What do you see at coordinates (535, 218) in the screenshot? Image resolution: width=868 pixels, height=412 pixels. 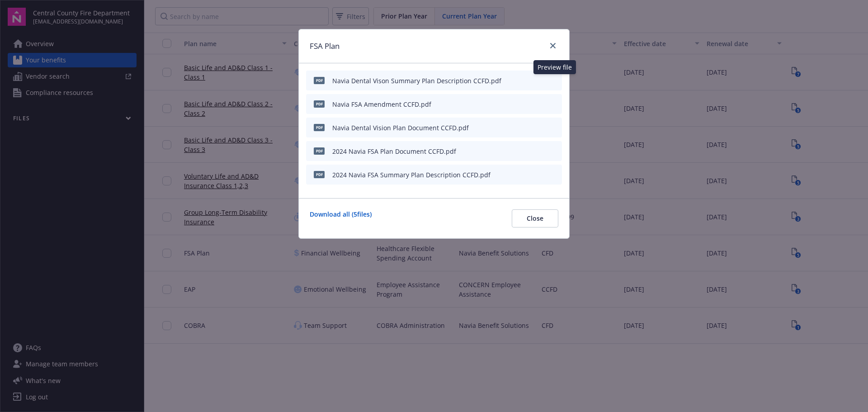 I see `span: Close` at bounding box center [535, 218].